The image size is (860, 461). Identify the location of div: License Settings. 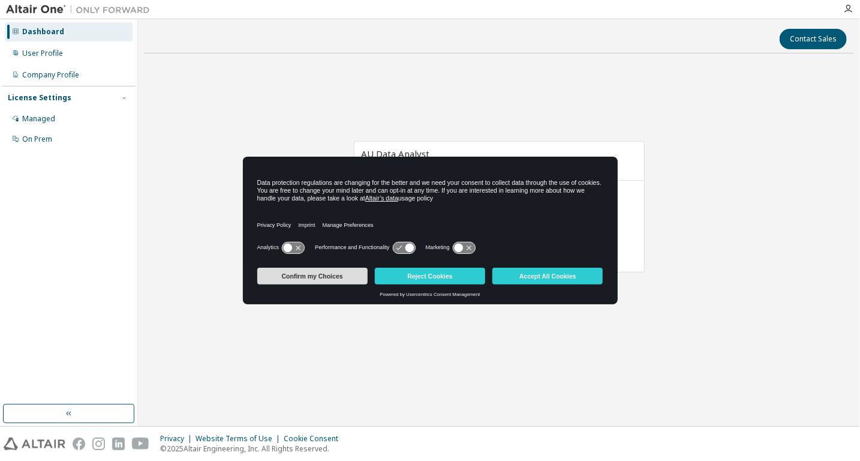
(40, 98).